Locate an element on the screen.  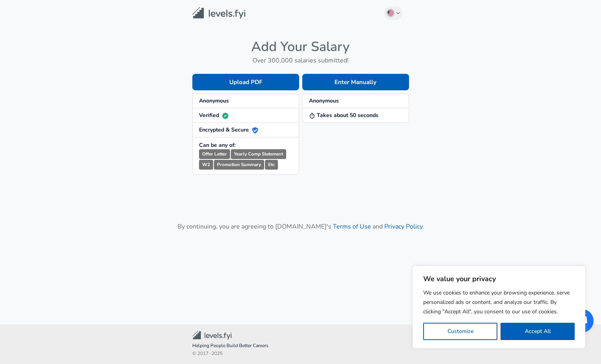
img: Levels.fyi Community is located at coordinates (212, 335).